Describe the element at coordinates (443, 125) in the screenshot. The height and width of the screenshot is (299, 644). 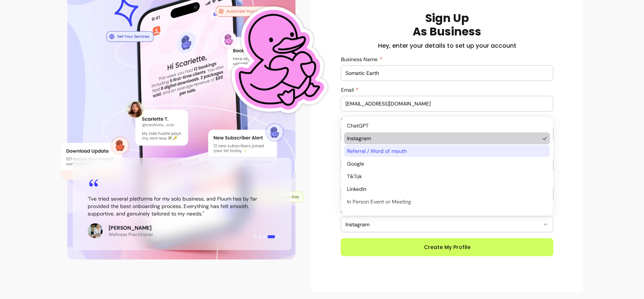
I see `span: ChatGPT` at that location.